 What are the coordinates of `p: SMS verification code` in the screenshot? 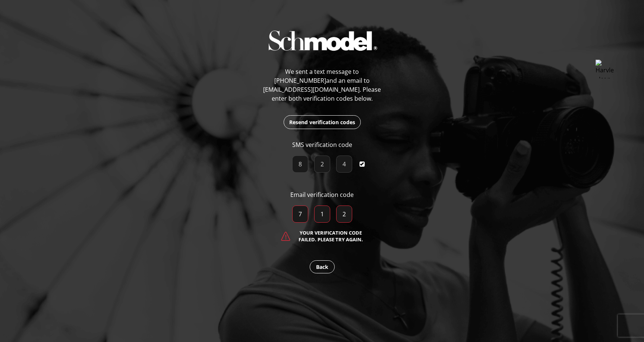 It's located at (322, 144).